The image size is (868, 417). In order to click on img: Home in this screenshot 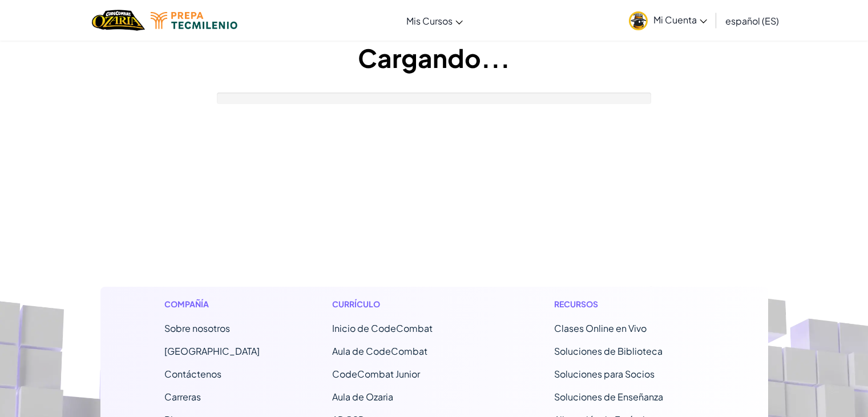, I will do `click(118, 20)`.